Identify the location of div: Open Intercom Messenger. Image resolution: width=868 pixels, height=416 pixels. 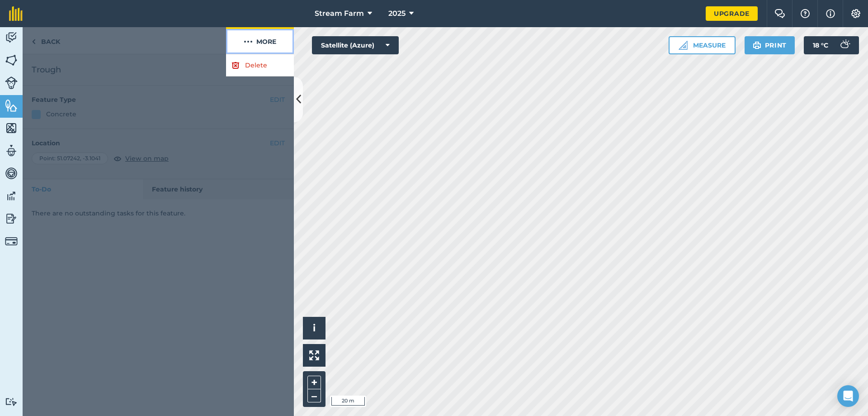
(849, 396).